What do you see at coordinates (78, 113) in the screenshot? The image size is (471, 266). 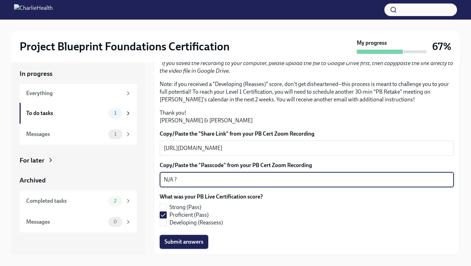 I see `a: To do tasks1` at bounding box center [78, 113].